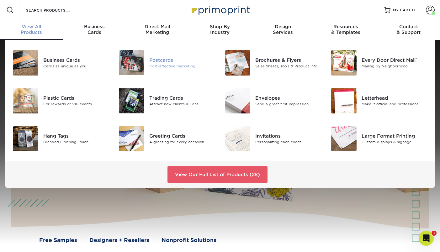  Describe the element at coordinates (25, 101) in the screenshot. I see `img: Plastic Cards` at that location.